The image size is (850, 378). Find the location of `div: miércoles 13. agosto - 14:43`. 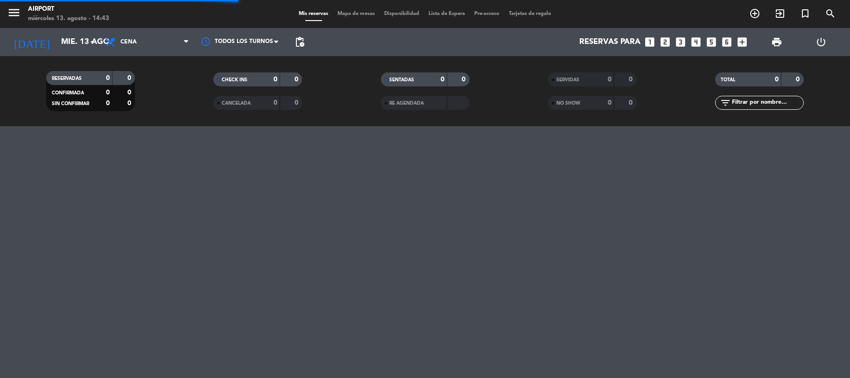

div: miércoles 13. agosto - 14:43 is located at coordinates (69, 19).